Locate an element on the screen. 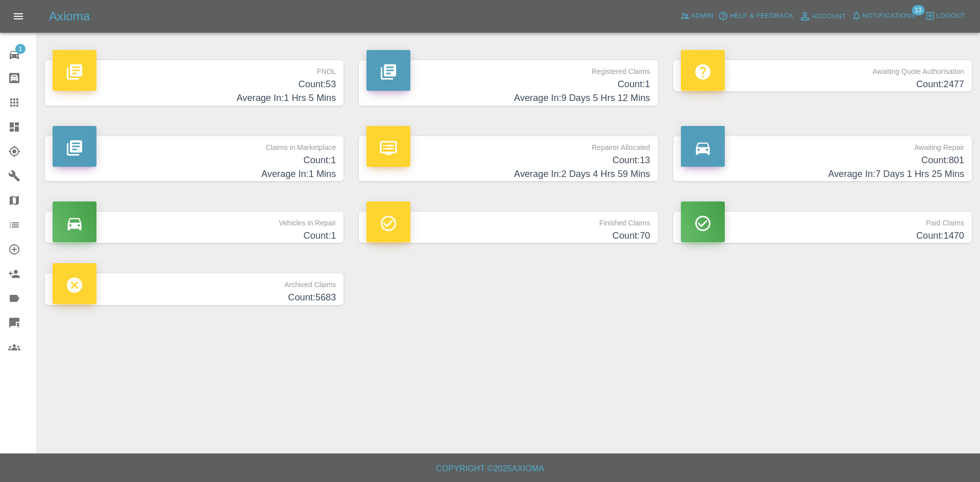  h4: Count: 801 is located at coordinates (822, 160).